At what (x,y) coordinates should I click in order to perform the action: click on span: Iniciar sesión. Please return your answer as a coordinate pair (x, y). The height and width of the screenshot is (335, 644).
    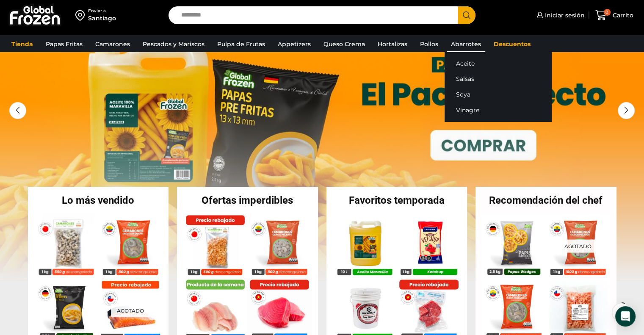
    Looking at the image, I should click on (563, 15).